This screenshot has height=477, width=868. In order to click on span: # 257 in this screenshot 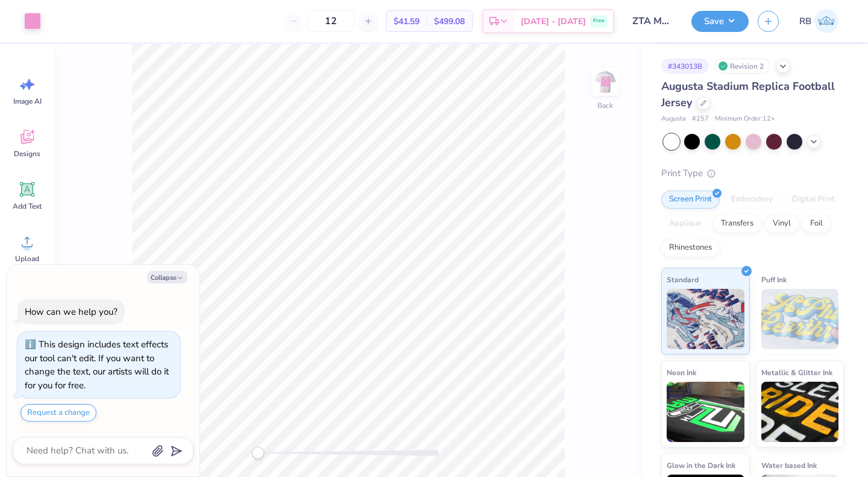, I will do `click(700, 119)`.